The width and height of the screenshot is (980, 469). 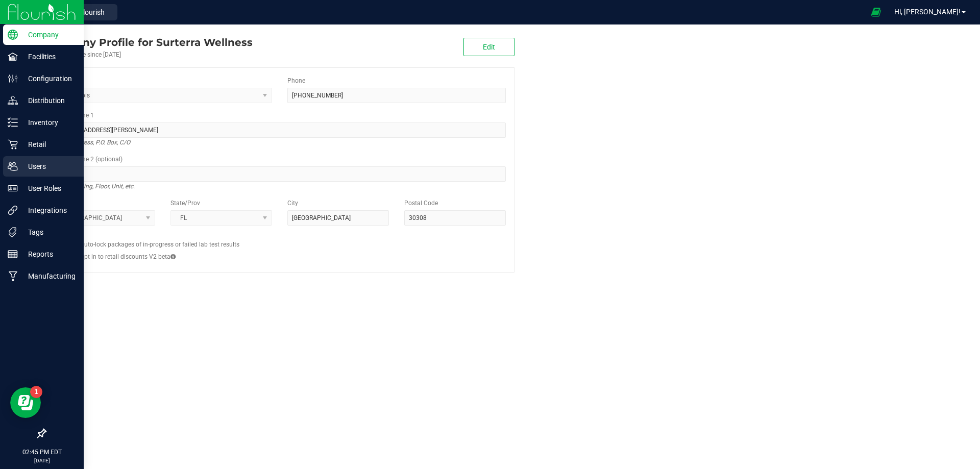 I want to click on input: Suite, Building, Unit, etc., so click(x=279, y=174).